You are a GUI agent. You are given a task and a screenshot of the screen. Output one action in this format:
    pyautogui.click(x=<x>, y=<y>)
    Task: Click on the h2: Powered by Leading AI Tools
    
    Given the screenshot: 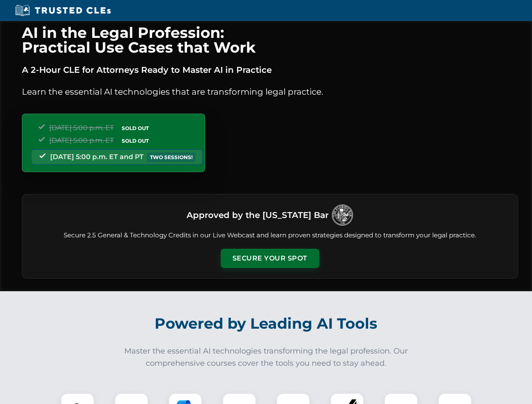 What is the action you would take?
    pyautogui.click(x=266, y=323)
    